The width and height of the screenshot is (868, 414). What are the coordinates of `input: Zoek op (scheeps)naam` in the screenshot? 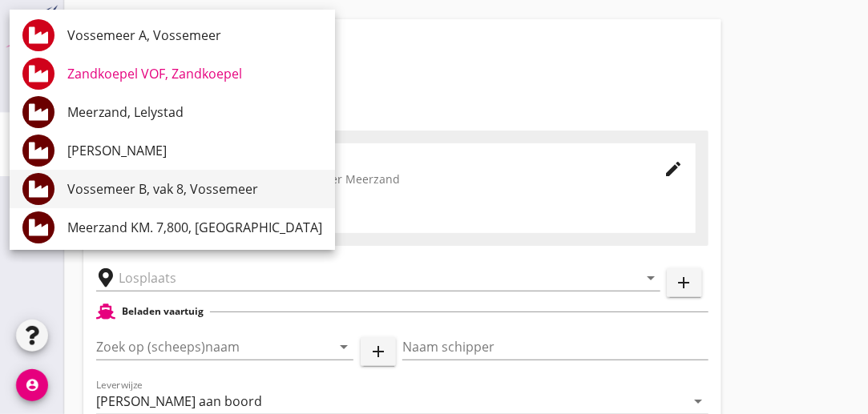 It's located at (202, 347).